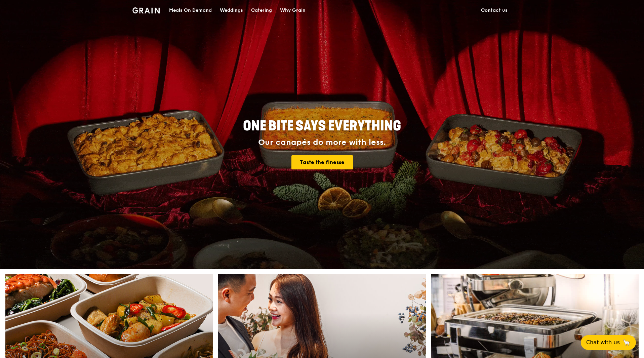 The width and height of the screenshot is (644, 358). I want to click on a: Why Grain, so click(293, 10).